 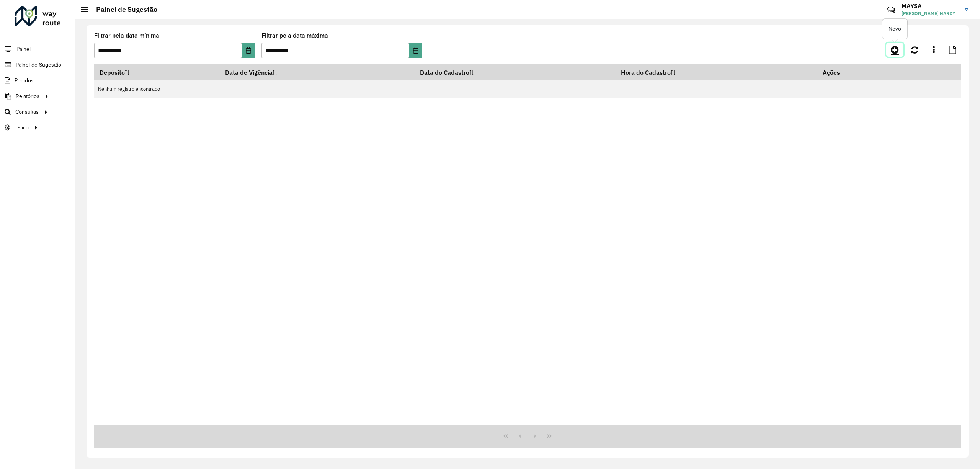 I want to click on th: Hora do Cadastro, so click(x=717, y=73).